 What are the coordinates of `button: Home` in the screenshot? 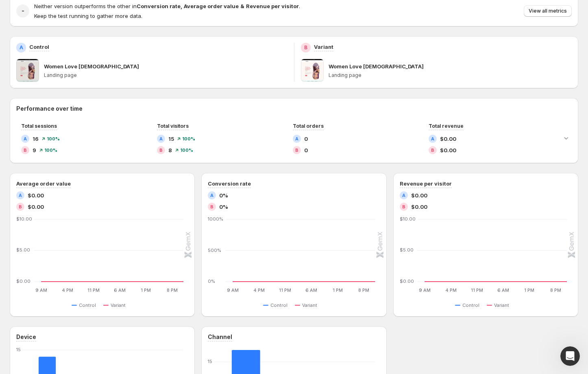 It's located at (135, 11).